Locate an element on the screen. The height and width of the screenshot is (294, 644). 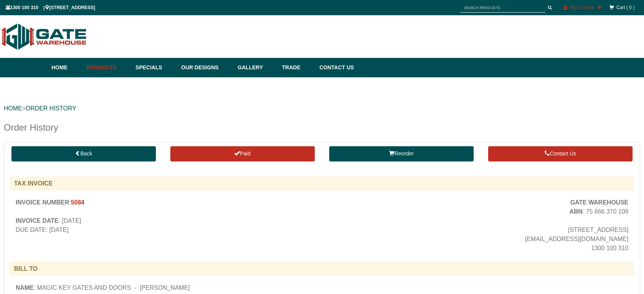
b: NAME is located at coordinates (25, 287).